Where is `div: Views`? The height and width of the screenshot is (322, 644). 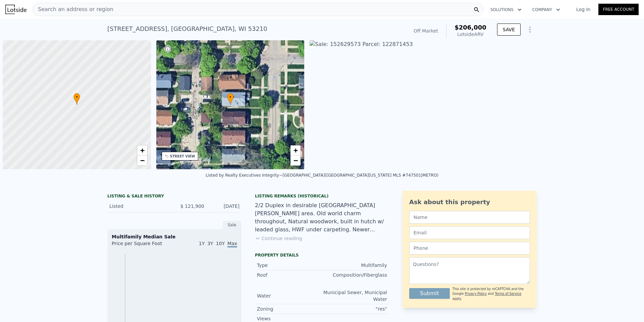
div: Views is located at coordinates (290, 318).